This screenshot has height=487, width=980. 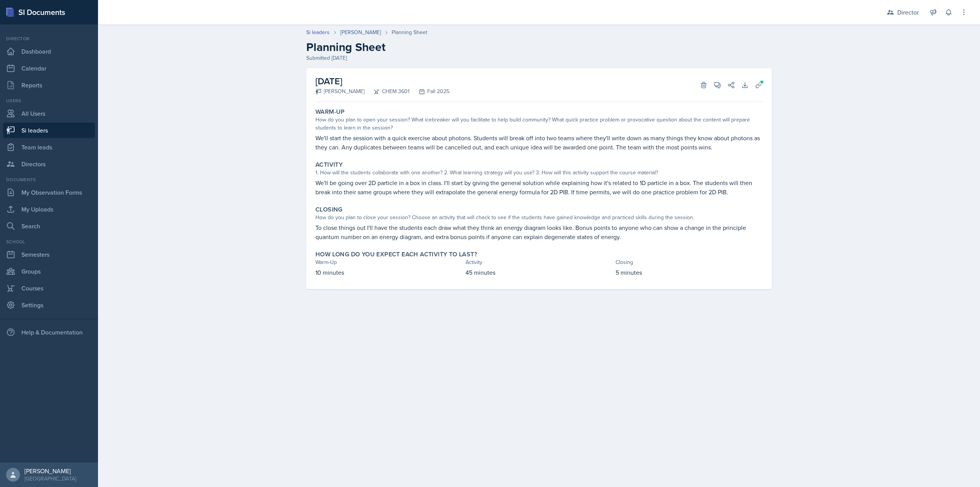 What do you see at coordinates (329, 165) in the screenshot?
I see `label: Activity` at bounding box center [329, 165].